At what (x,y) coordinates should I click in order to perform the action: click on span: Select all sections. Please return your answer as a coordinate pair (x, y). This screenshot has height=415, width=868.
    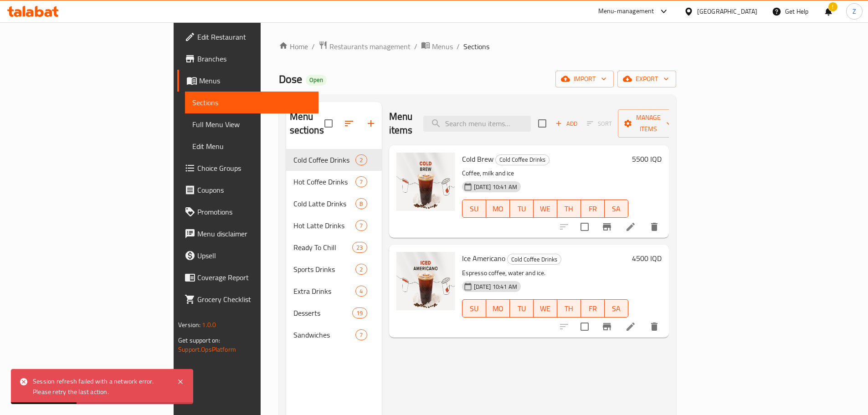
    Looking at the image, I should click on (328, 123).